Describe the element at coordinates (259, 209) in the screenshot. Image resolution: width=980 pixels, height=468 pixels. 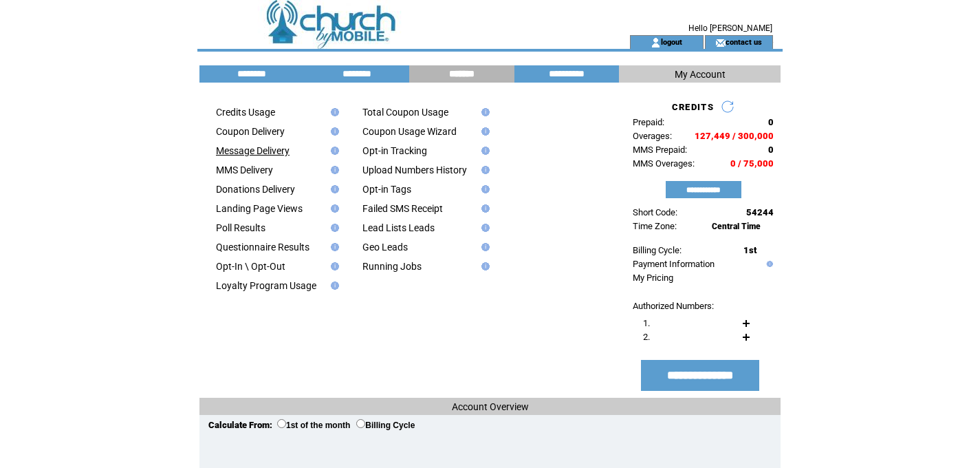
I see `a: Landing Page Views` at that location.